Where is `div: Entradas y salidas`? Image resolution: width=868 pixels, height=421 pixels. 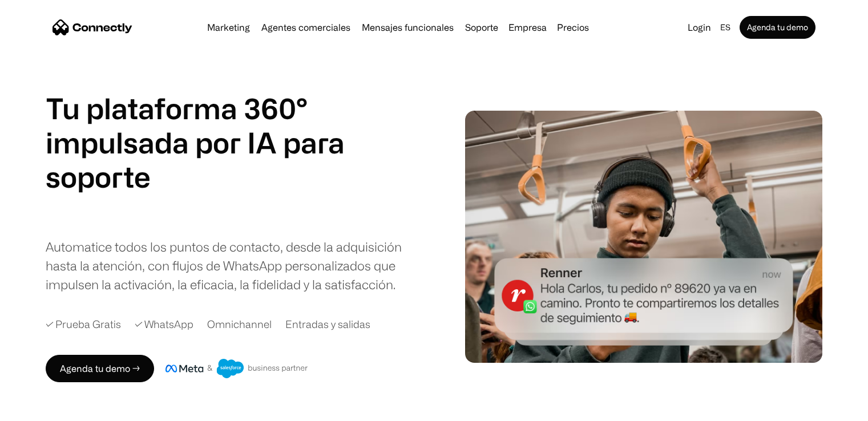
div: Entradas y salidas is located at coordinates (328, 324).